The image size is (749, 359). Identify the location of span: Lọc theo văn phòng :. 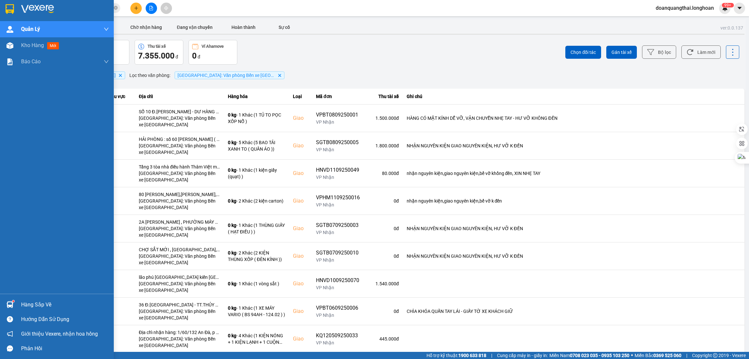
(150, 75).